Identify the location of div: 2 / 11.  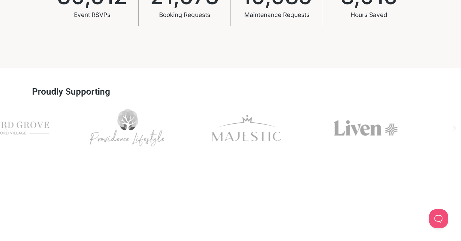
(127, 128).